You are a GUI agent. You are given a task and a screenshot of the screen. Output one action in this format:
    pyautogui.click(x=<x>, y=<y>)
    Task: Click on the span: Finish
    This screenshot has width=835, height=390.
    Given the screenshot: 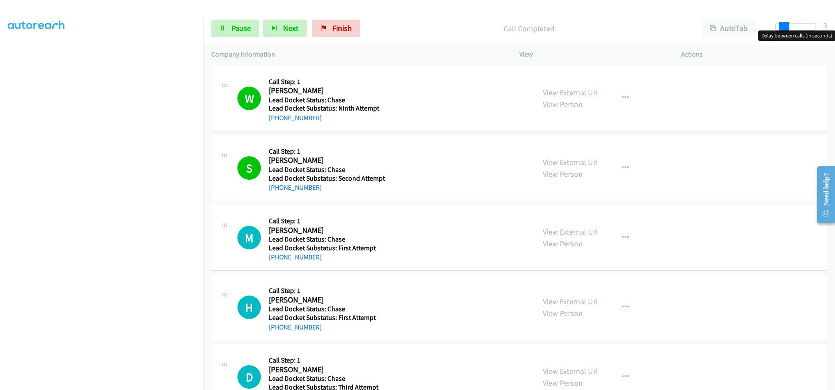 What is the action you would take?
    pyautogui.click(x=342, y=28)
    